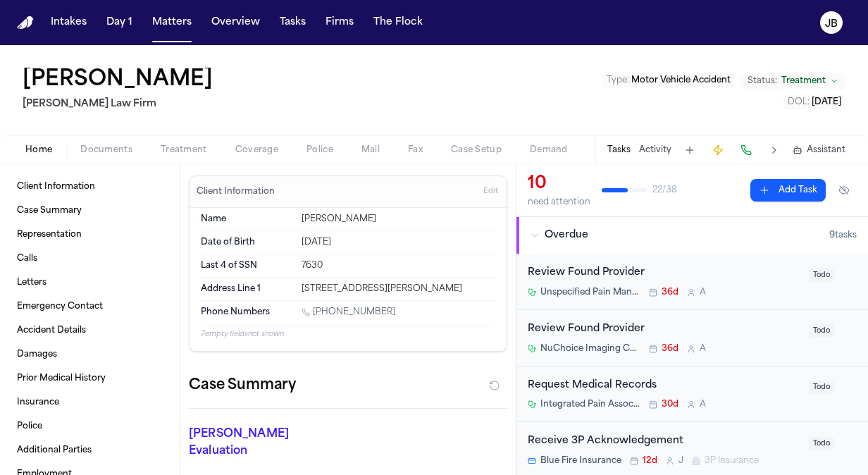 The height and width of the screenshot is (475, 868). I want to click on a: Additional Parties, so click(89, 450).